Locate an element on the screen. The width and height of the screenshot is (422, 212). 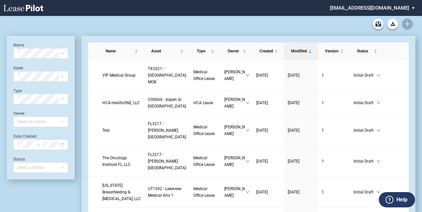
label: Help is located at coordinates (401, 200).